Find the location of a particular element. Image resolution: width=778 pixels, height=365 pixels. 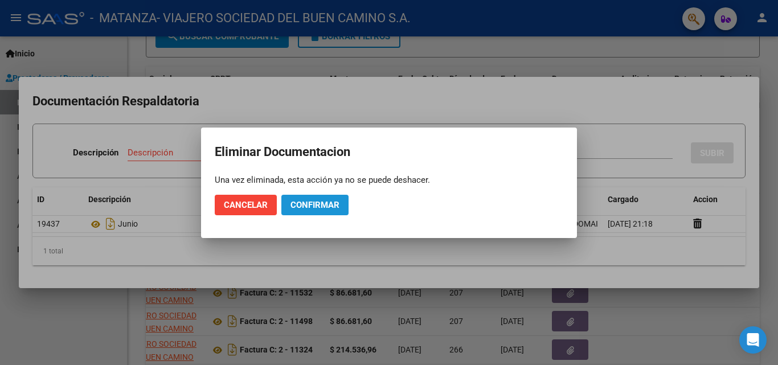

span: Cancelar is located at coordinates (245, 205).